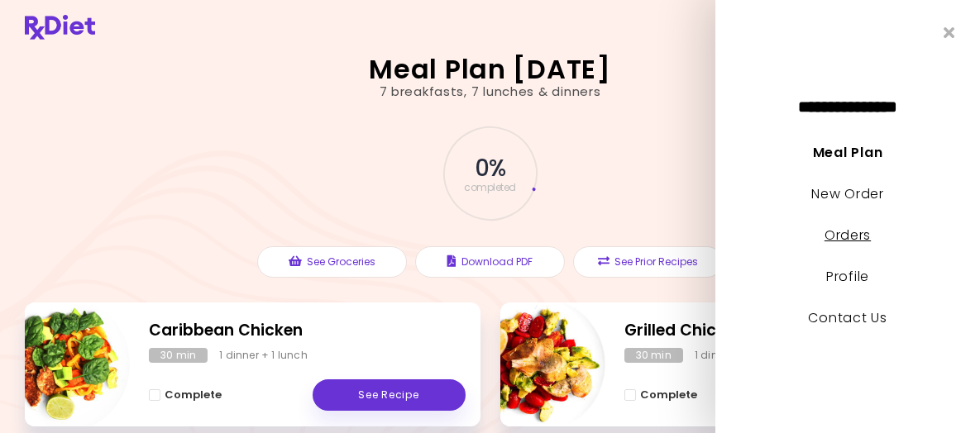  Describe the element at coordinates (847, 152) in the screenshot. I see `a: Meal Plan` at that location.